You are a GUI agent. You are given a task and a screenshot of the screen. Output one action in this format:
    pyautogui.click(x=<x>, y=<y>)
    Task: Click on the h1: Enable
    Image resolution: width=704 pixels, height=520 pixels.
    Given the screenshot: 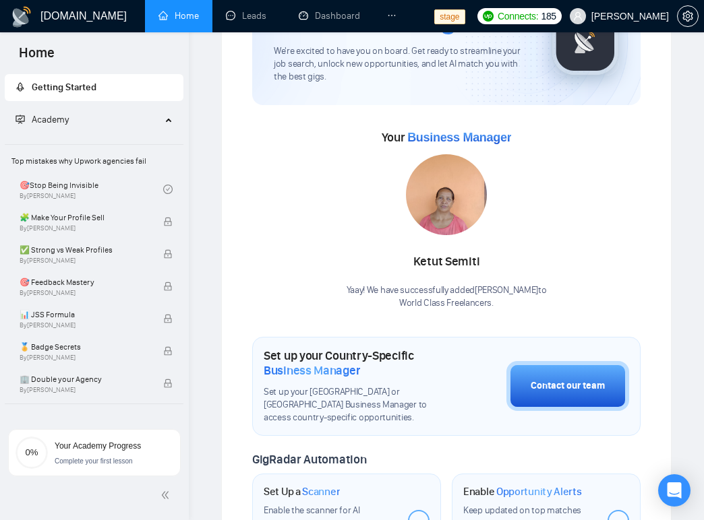 What is the action you would take?
    pyautogui.click(x=522, y=492)
    